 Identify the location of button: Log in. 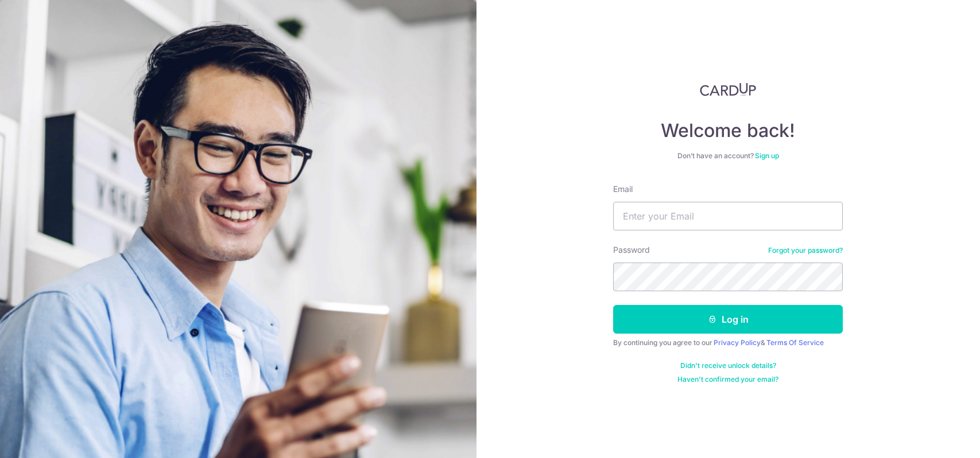
(728, 319).